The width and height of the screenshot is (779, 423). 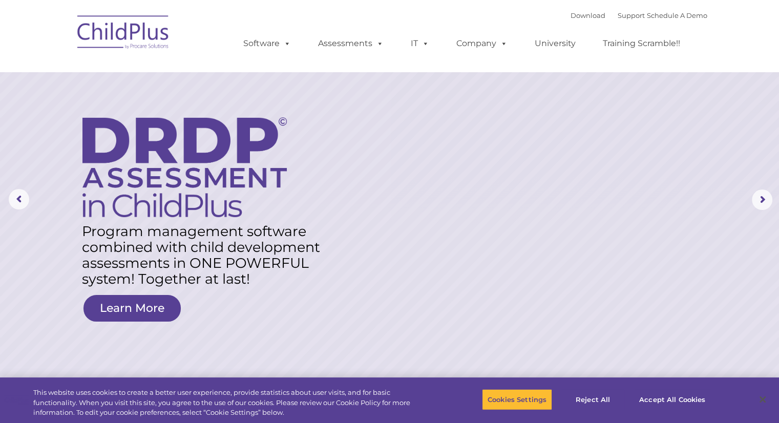 I want to click on div: This website uses cookies to create a better user experience, provide statistics about user visit..., so click(x=231, y=403).